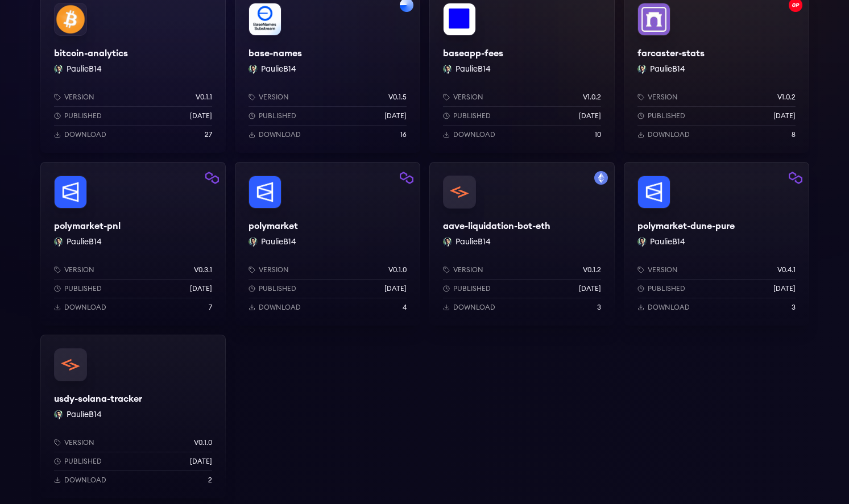 This screenshot has height=504, width=849. I want to click on p: v0.1.2, so click(592, 269).